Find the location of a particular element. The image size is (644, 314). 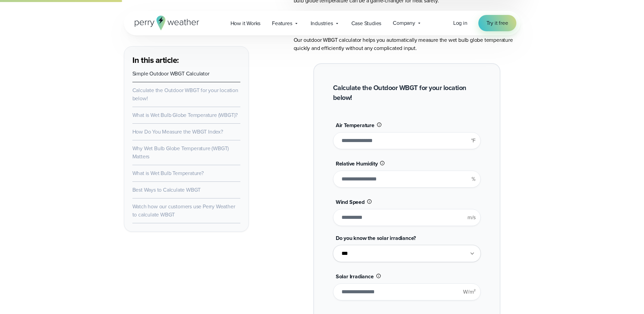

a: What is Wet Bulb Temperature? is located at coordinates (168, 173).